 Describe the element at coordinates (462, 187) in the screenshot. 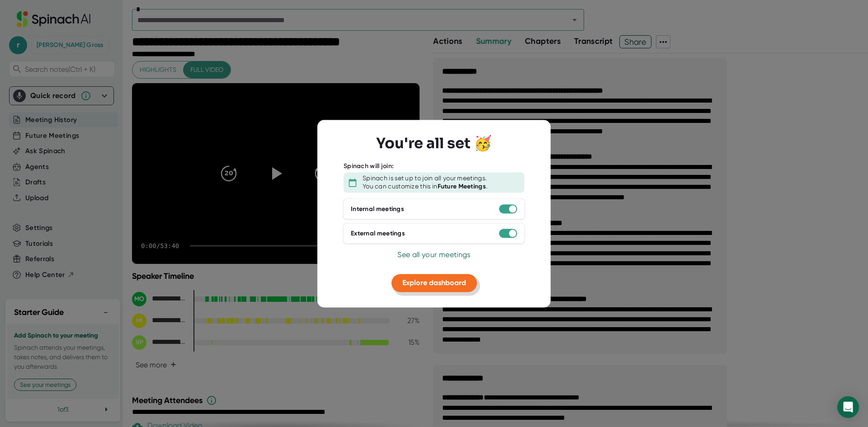

I see `b: Future Meetings` at that location.